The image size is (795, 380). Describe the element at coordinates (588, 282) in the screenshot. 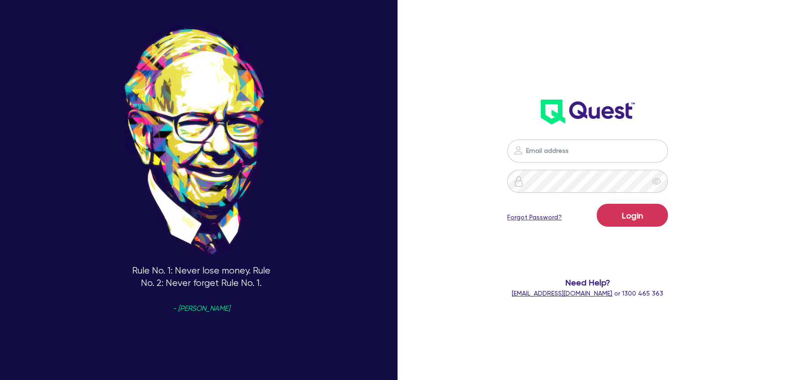

I see `span: Need Help?` at that location.